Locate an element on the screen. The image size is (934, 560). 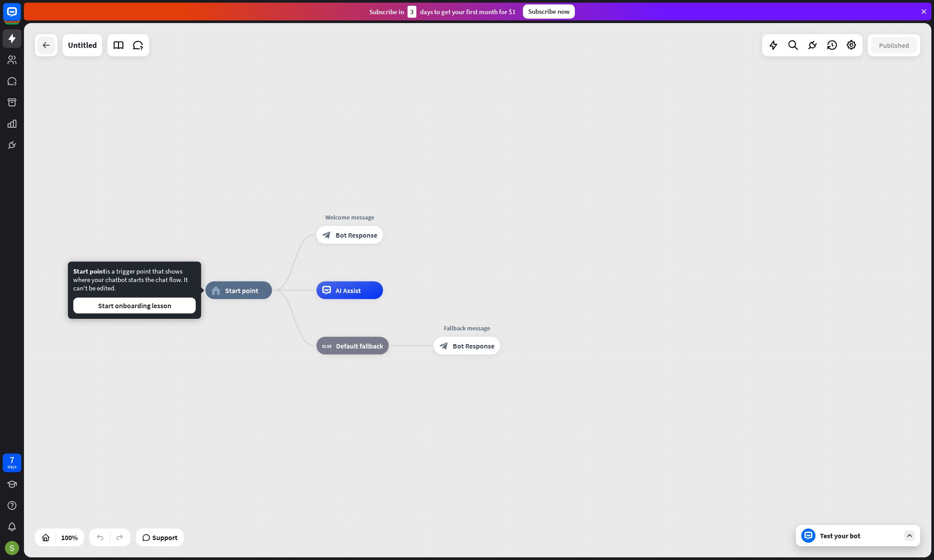
span: AI Assist is located at coordinates (348, 291).